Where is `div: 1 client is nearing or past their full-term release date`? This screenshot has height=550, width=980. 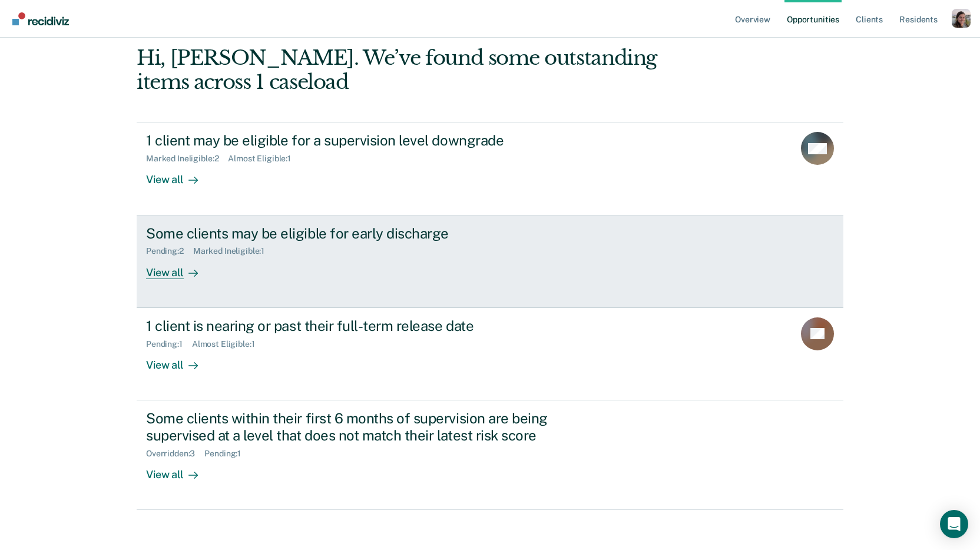
div: 1 client is nearing or past their full-term release date is located at coordinates (352, 326).